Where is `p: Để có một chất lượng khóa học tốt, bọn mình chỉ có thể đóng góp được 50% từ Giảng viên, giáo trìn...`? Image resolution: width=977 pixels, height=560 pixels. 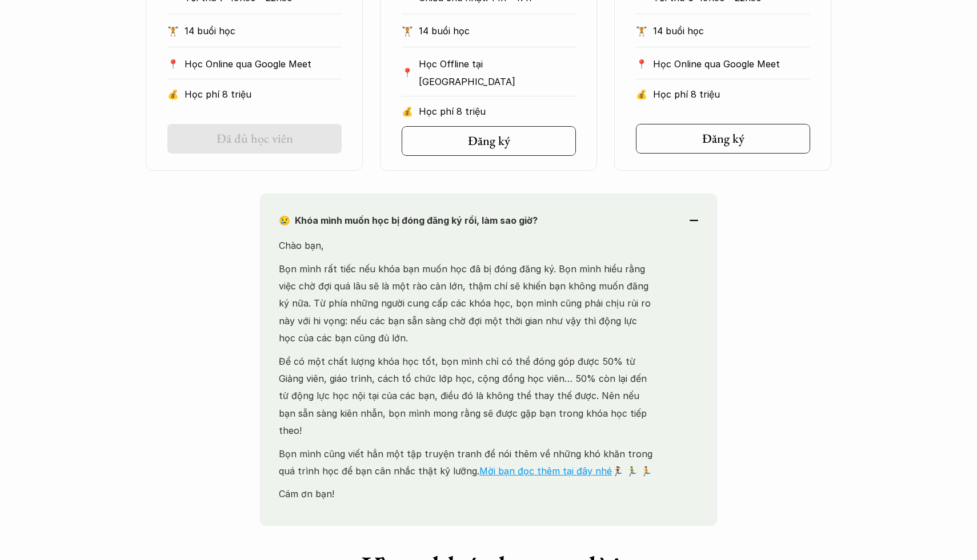
p: Để có một chất lượng khóa học tốt, bọn mình chỉ có thể đóng góp được 50% từ Giảng viên, giáo trìn... is located at coordinates (467, 396).